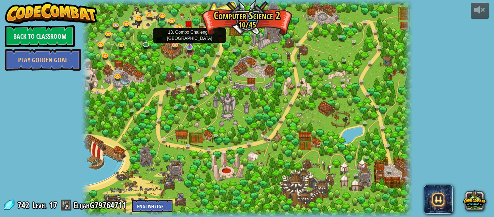 The height and width of the screenshot is (217, 494). I want to click on span: 742, so click(24, 205).